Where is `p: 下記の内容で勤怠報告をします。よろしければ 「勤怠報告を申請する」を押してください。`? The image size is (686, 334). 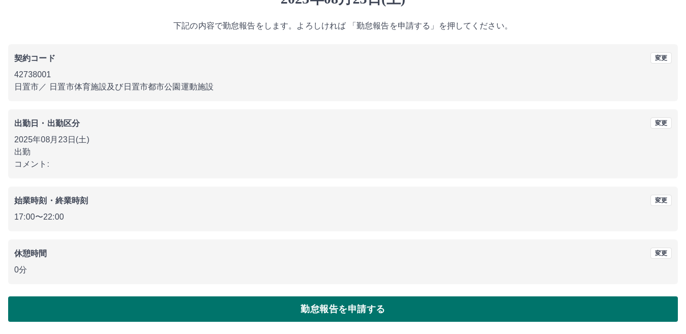 p: 下記の内容で勤怠報告をします。よろしければ 「勤怠報告を申請する」を押してください。 is located at coordinates (343, 26).